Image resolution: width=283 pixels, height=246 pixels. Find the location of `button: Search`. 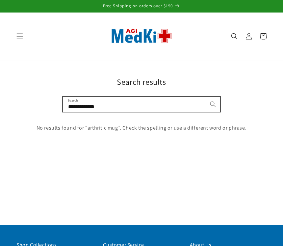

button: Search is located at coordinates (213, 104).